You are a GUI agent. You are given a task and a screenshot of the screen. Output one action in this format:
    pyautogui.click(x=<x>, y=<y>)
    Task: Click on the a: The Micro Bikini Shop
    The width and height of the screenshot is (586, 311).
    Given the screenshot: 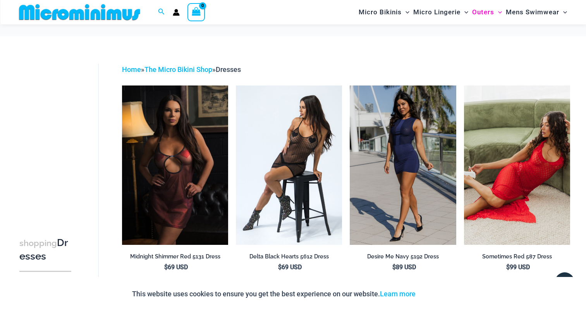 What is the action you would take?
    pyautogui.click(x=178, y=69)
    